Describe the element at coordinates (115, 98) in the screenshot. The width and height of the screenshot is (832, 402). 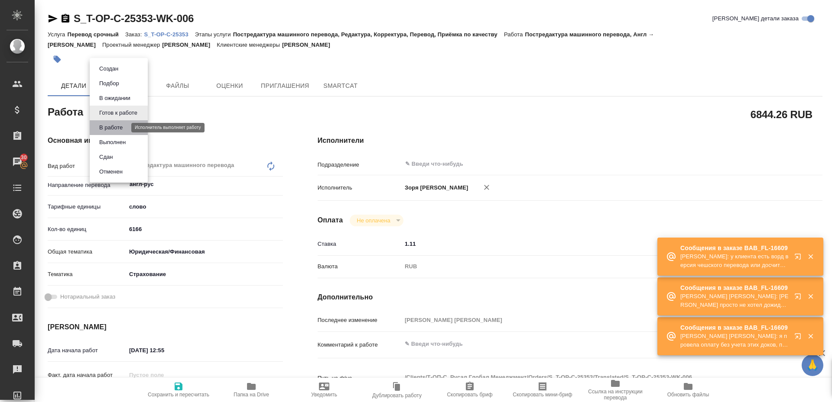
I see `button: В ожидании` at that location.